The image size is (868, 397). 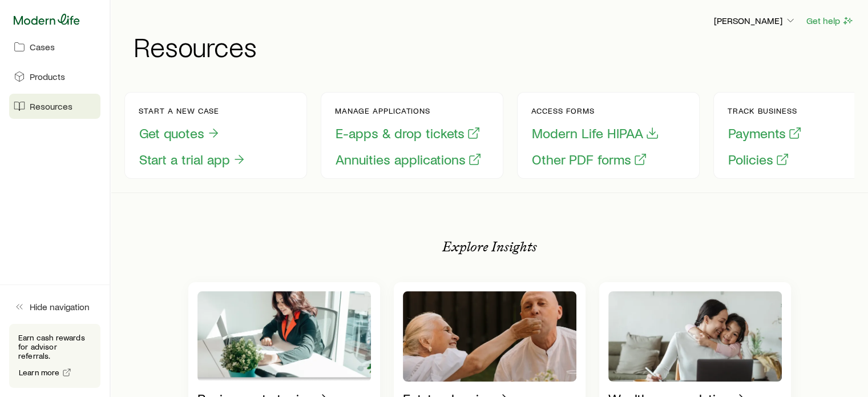 What do you see at coordinates (55, 47) in the screenshot?
I see `a: Cases` at bounding box center [55, 47].